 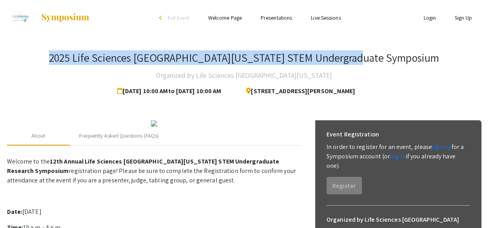 What do you see at coordinates (49, 18) in the screenshot?
I see `a: 2025 Life Sciences South Florida STEM Undergraduate Symposium` at bounding box center [49, 18].